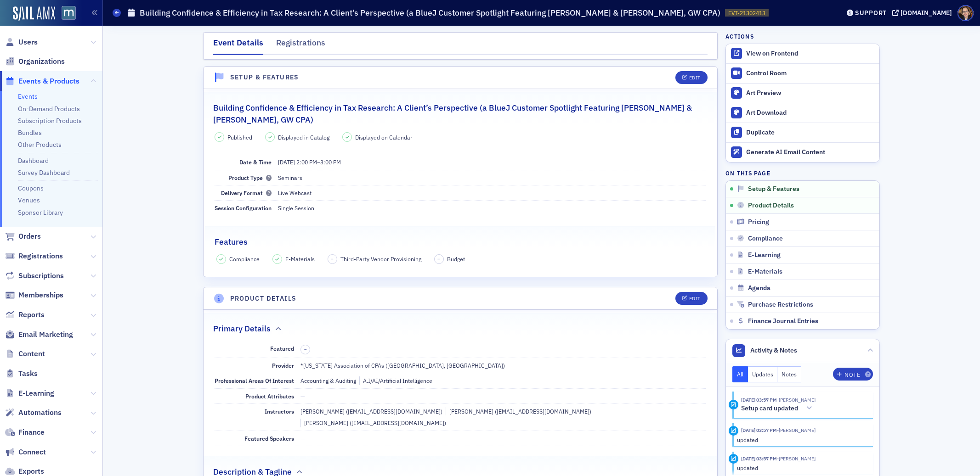 This screenshot has height=476, width=980. What do you see at coordinates (243, 208) in the screenshot?
I see `span: Session Configuration` at bounding box center [243, 208].